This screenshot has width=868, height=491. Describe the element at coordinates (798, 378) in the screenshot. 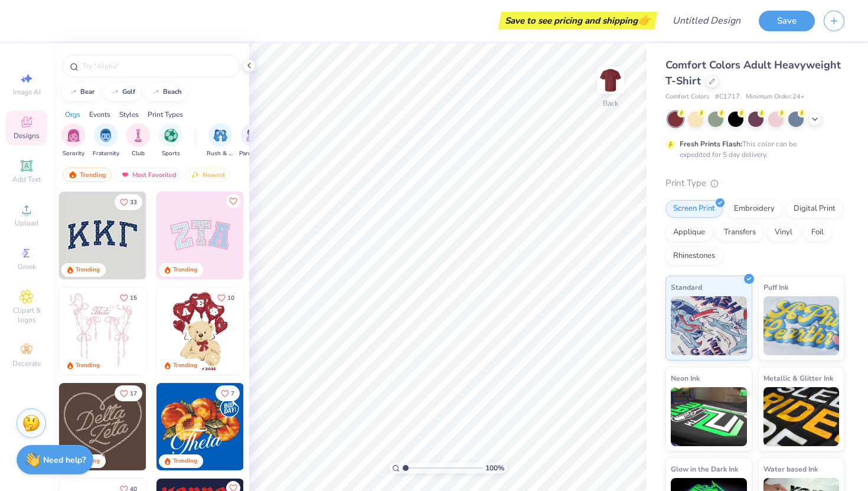

I see `span: Metallic & Glitter Ink` at that location.